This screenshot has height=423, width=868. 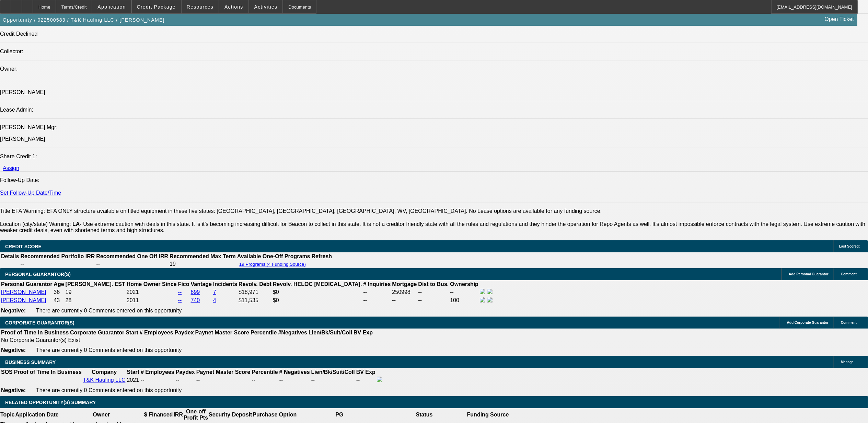 I want to click on th: Security Deposit, so click(x=230, y=415).